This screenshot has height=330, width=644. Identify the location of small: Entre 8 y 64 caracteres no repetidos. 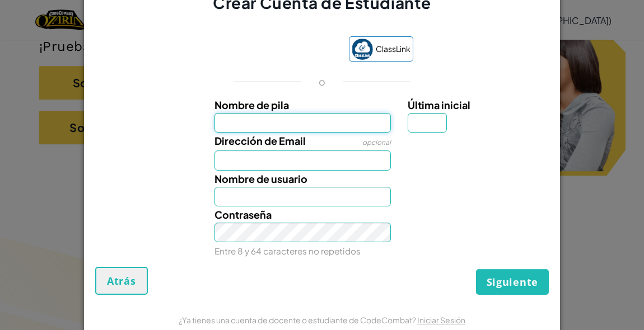
(287, 250).